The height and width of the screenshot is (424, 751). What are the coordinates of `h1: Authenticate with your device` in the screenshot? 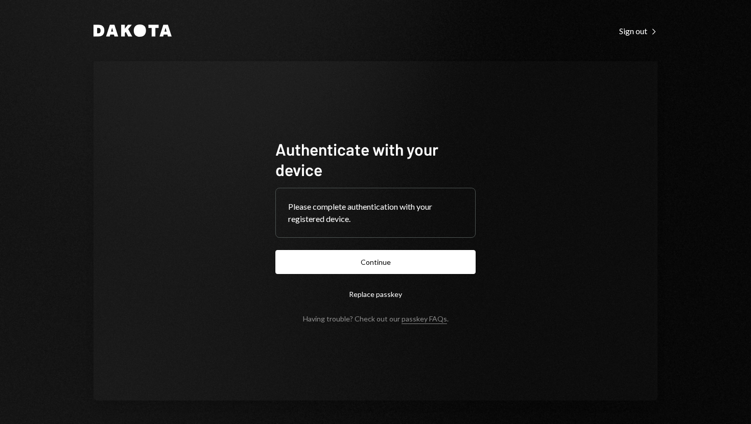 It's located at (375, 159).